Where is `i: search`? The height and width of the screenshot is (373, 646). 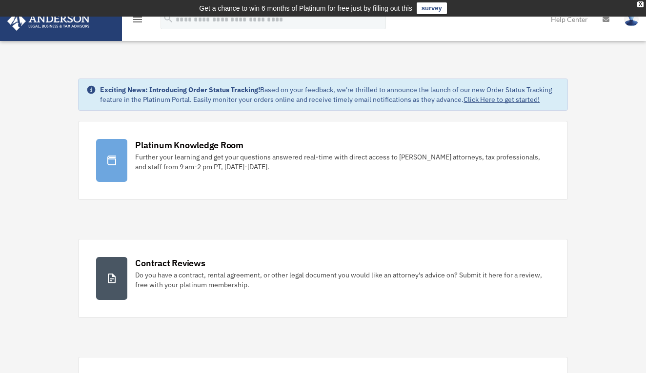
i: search is located at coordinates (168, 19).